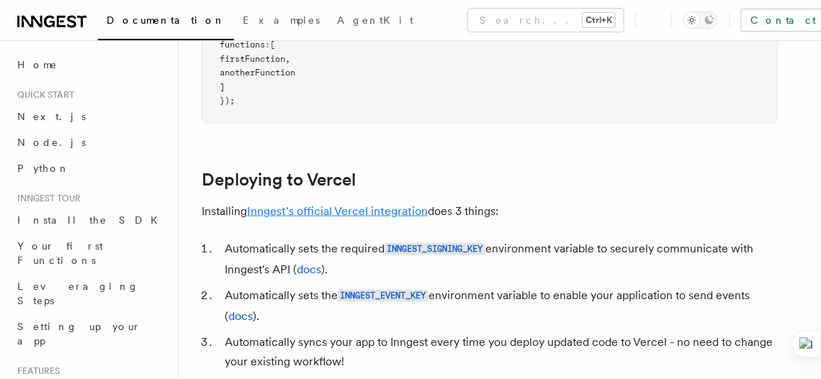 The width and height of the screenshot is (821, 379). Describe the element at coordinates (337, 211) in the screenshot. I see `a: Inngest's official Vercel integration` at that location.